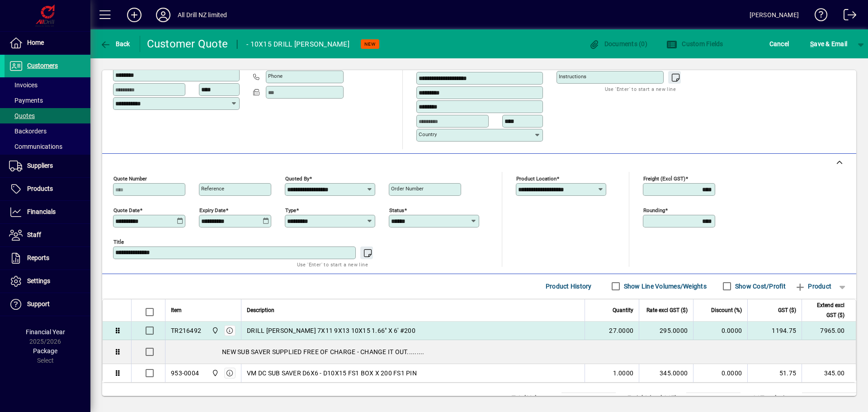  Describe the element at coordinates (127, 210) in the screenshot. I see `mat-label: Quote date` at that location.